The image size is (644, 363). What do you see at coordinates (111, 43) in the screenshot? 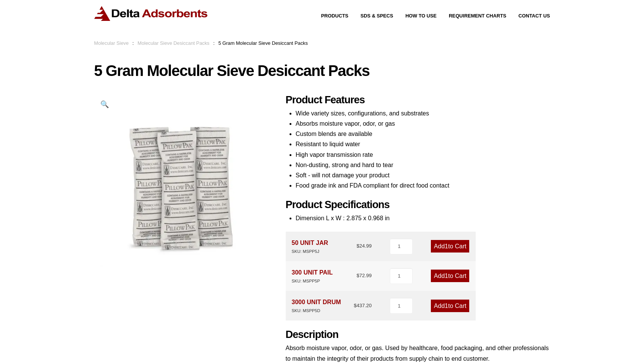
I see `a: Molecular Sieve` at bounding box center [111, 43].